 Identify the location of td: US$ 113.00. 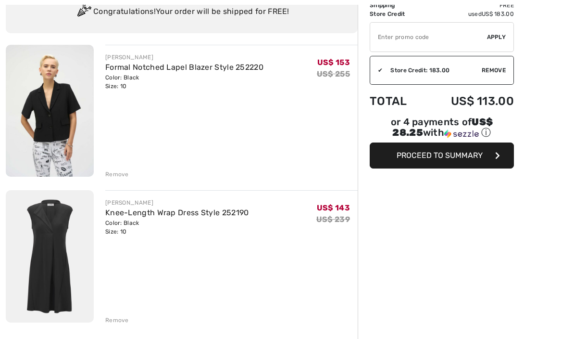
(468, 101).